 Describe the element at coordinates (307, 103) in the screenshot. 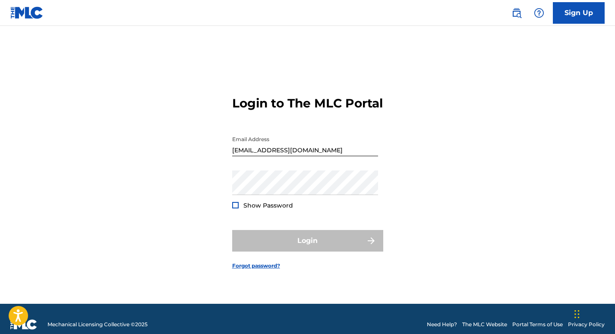

I see `h3: Login to The MLC Portal` at that location.